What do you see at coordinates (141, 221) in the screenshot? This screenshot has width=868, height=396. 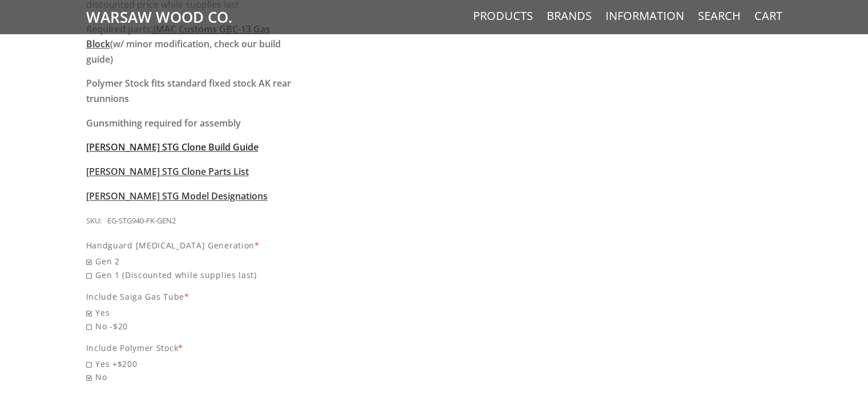 I see `div: EG-STG940-FK-GEN2` at bounding box center [141, 221].